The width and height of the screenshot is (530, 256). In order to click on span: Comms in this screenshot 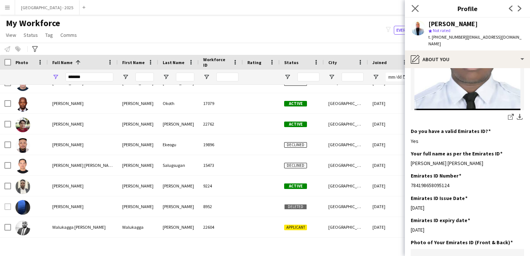, I will do `click(69, 35)`.